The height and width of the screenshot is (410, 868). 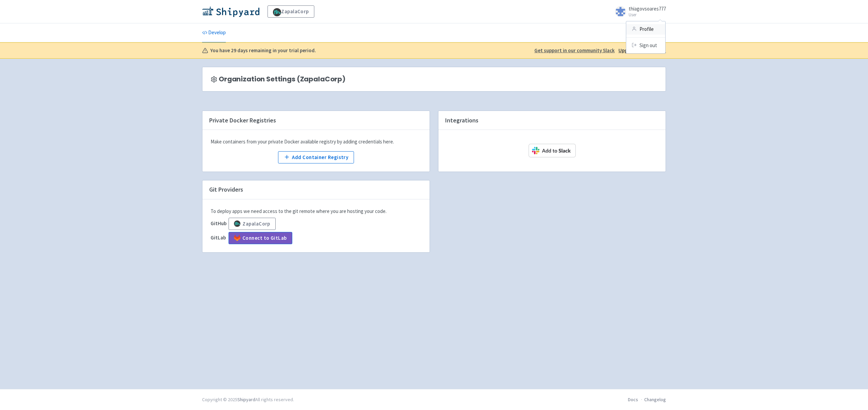 What do you see at coordinates (260, 238) in the screenshot?
I see `a: Connect to GitLab` at bounding box center [260, 238].